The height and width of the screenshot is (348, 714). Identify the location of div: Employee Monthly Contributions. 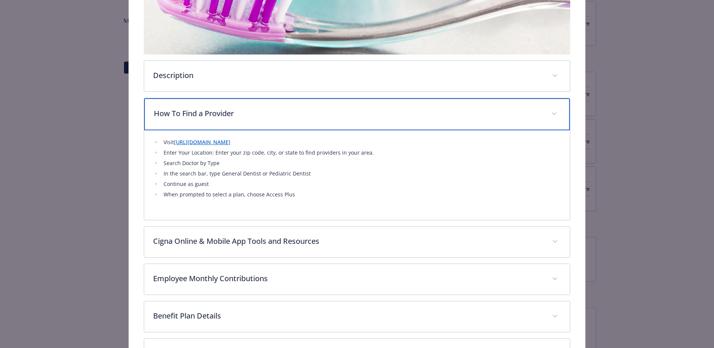
(357, 279).